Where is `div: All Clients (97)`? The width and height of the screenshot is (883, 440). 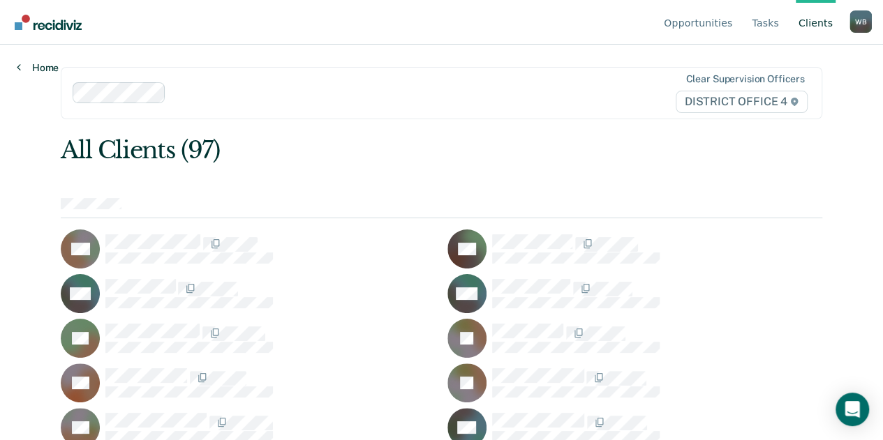
div: All Clients (97) is located at coordinates (365, 150).